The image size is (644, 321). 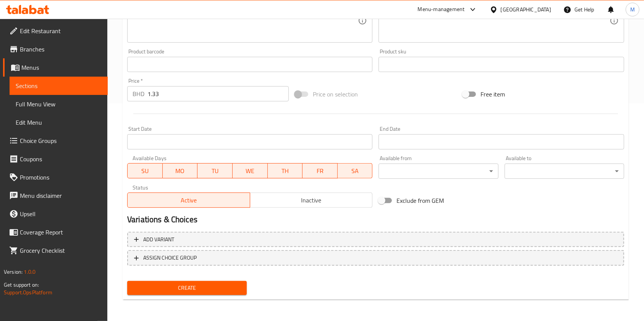 I want to click on span: Inactive, so click(x=311, y=200).